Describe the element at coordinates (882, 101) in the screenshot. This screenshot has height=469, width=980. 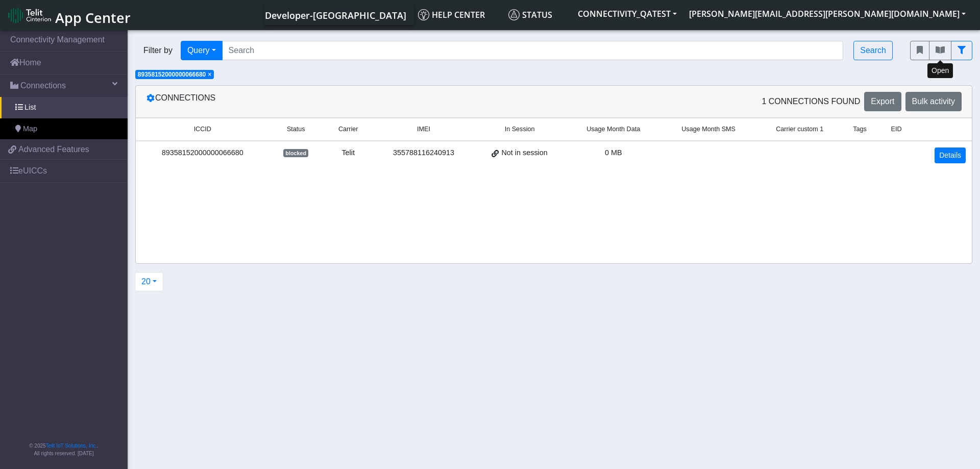
I see `button: Export` at that location.